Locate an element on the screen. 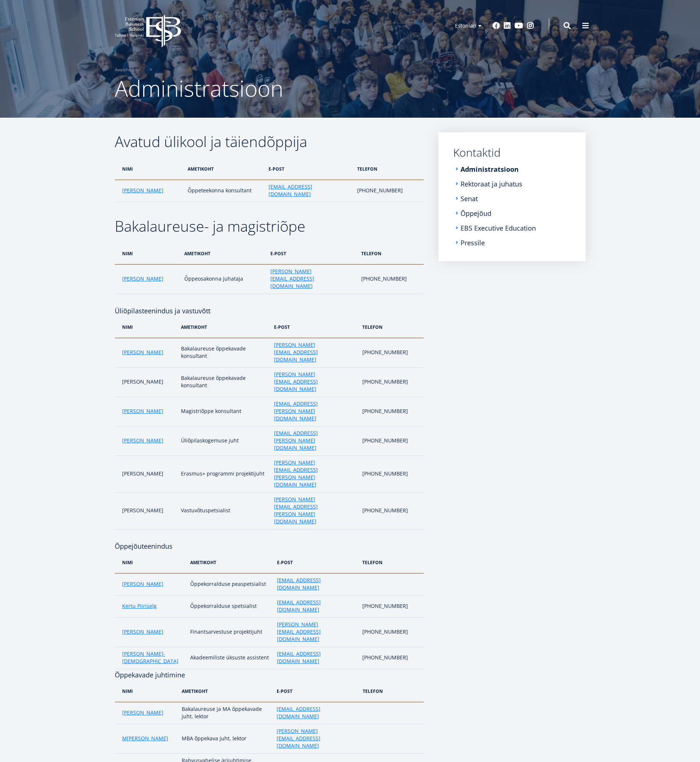  a: Kertu Piiriselg is located at coordinates (139, 606).